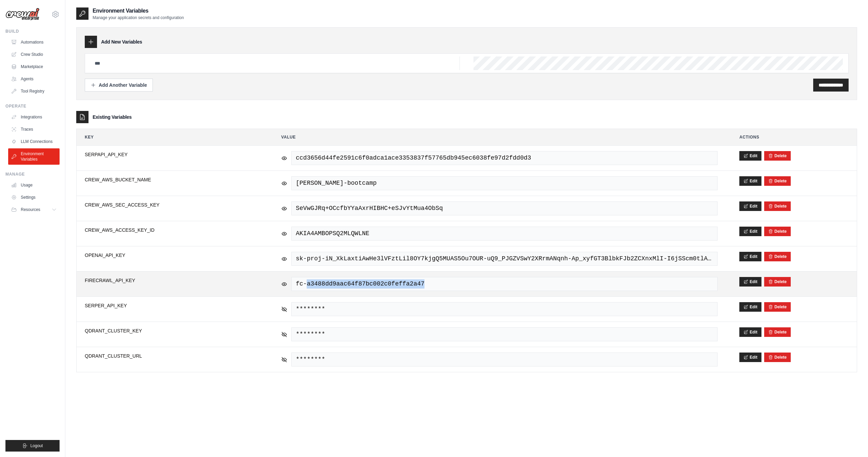 The image size is (868, 457). What do you see at coordinates (119, 85) in the screenshot?
I see `button: Add Another Variable` at bounding box center [119, 85].